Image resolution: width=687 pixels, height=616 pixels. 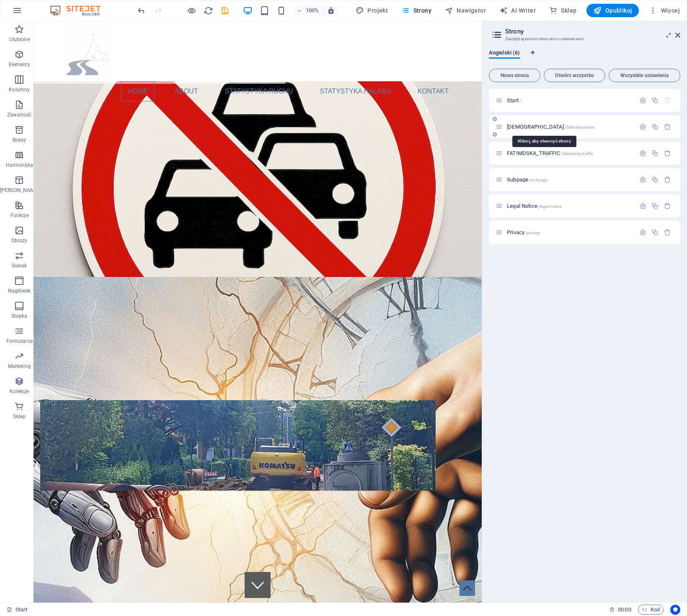 I want to click on button: Nowa strona, so click(x=515, y=75).